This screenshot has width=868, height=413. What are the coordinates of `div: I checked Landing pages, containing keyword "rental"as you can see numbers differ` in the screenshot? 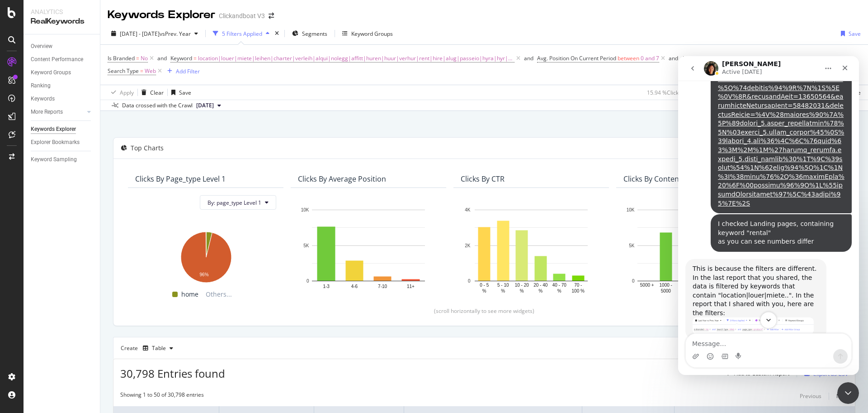 It's located at (103, 177).